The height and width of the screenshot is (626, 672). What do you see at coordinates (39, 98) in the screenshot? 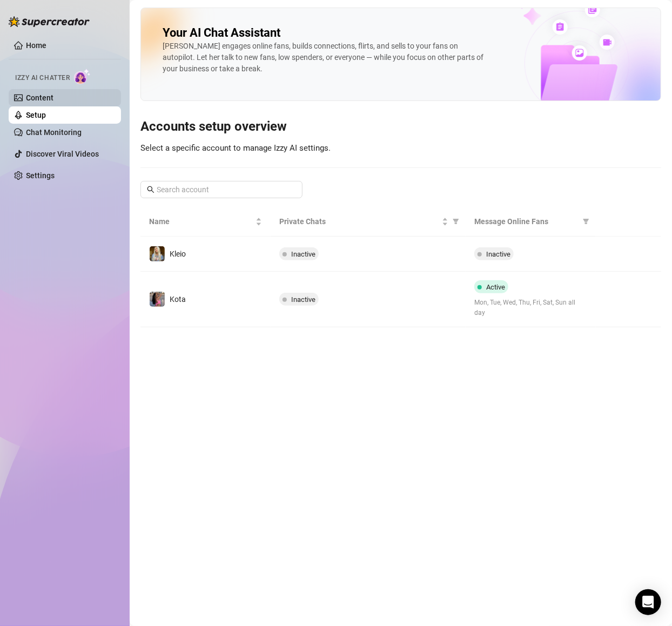
I see `a: Content` at bounding box center [39, 98].